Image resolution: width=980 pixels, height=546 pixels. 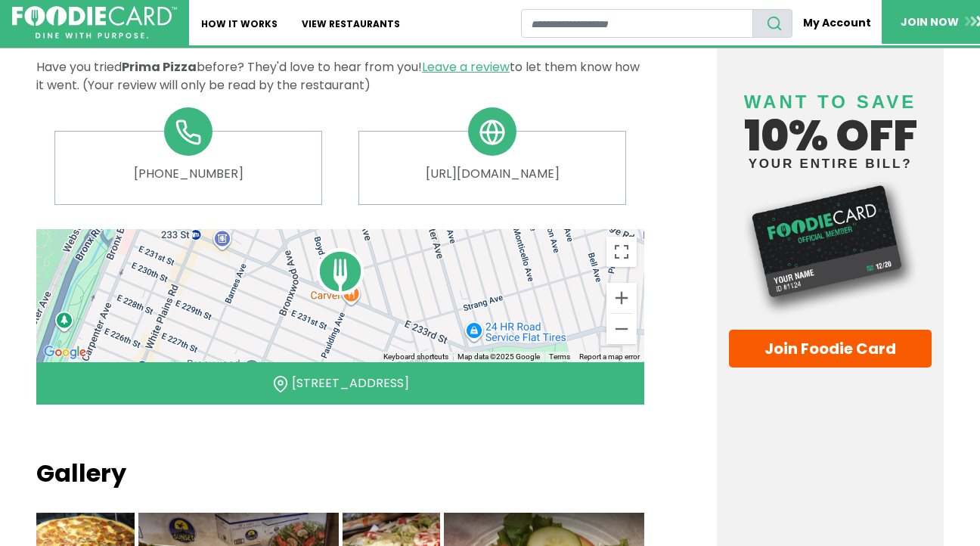 What do you see at coordinates (416, 356) in the screenshot?
I see `button: Keyboard shortcuts` at bounding box center [416, 356].